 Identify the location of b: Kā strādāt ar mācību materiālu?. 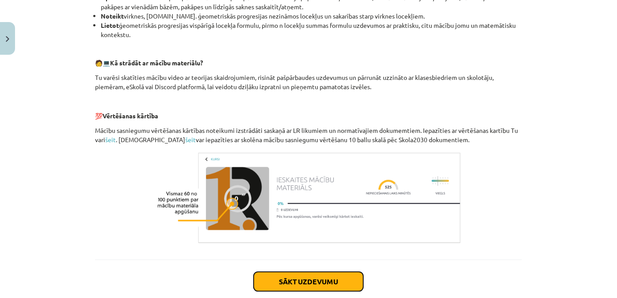
(156, 63).